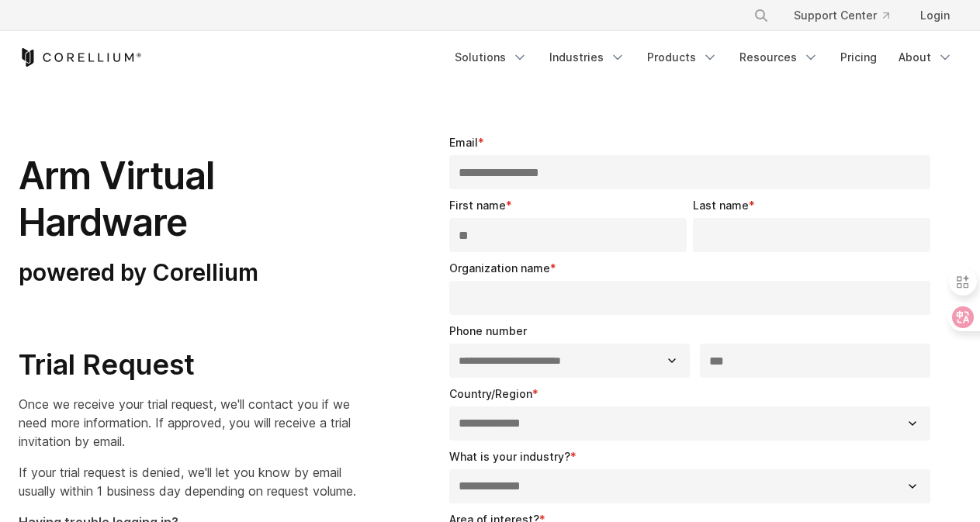 Image resolution: width=980 pixels, height=522 pixels. What do you see at coordinates (587, 57) in the screenshot?
I see `a: Industries` at bounding box center [587, 57].